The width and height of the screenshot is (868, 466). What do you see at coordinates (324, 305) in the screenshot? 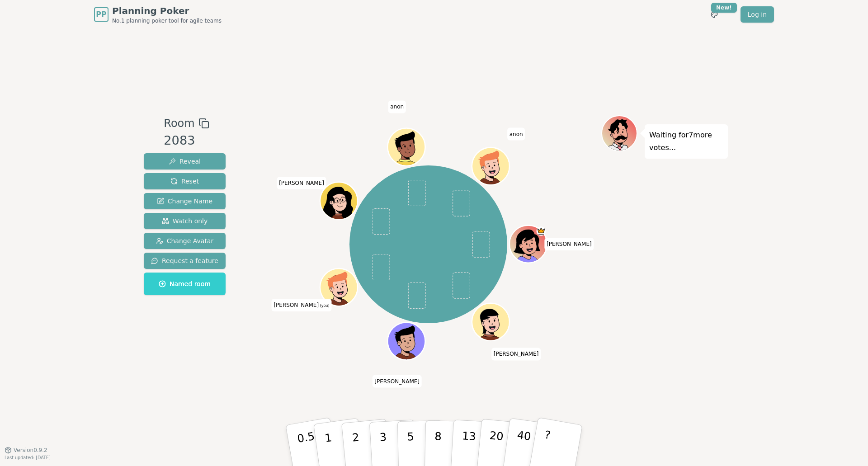
I see `span: (you)` at bounding box center [324, 305].